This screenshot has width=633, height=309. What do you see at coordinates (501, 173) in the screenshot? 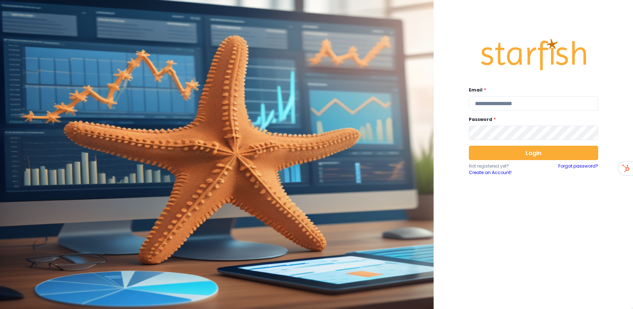
I see `a: Create an Account!` at bounding box center [501, 173].